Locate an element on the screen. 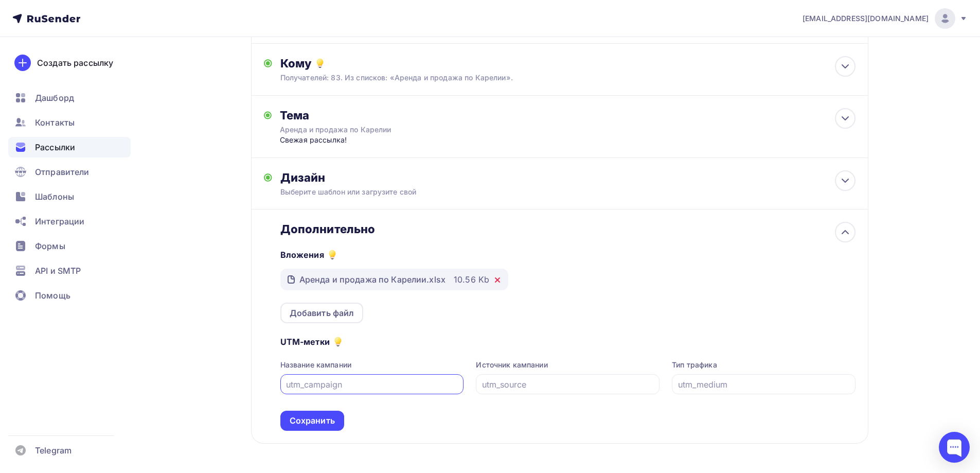 This screenshot has height=473, width=980. span: Формы is located at coordinates (50, 246).